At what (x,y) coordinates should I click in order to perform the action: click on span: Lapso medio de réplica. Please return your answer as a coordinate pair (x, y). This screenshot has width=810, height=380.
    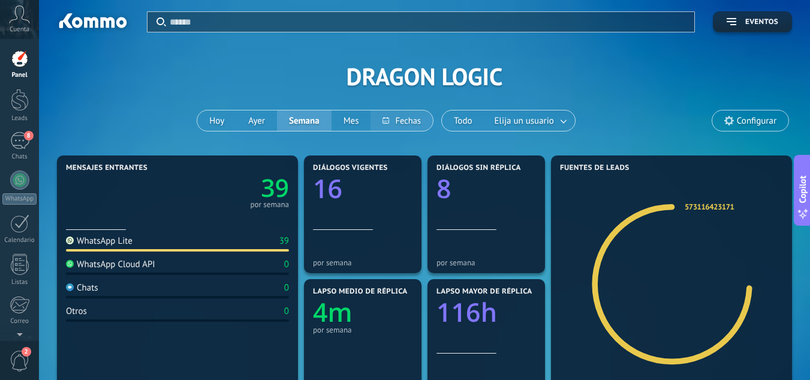
    Looking at the image, I should click on (360, 291).